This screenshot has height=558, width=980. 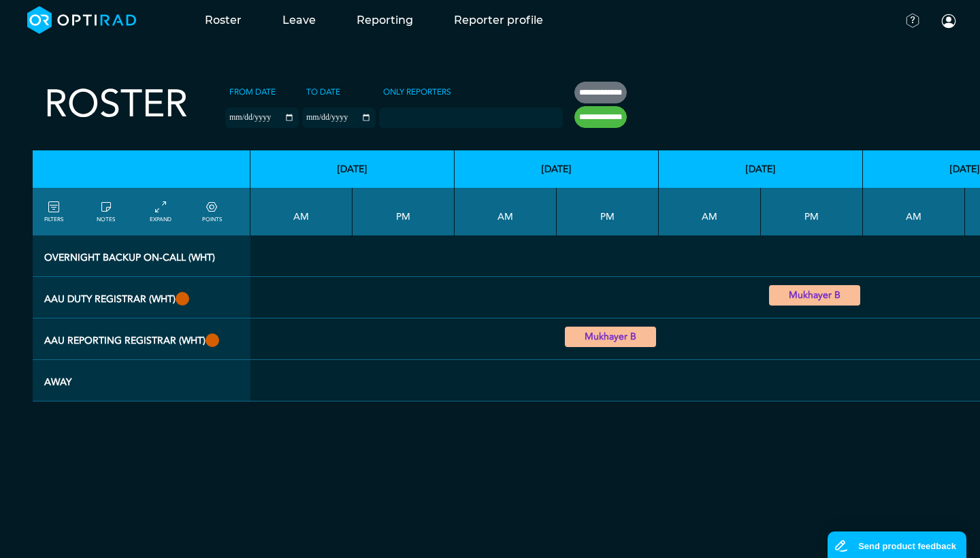 I want to click on label: To date, so click(x=323, y=92).